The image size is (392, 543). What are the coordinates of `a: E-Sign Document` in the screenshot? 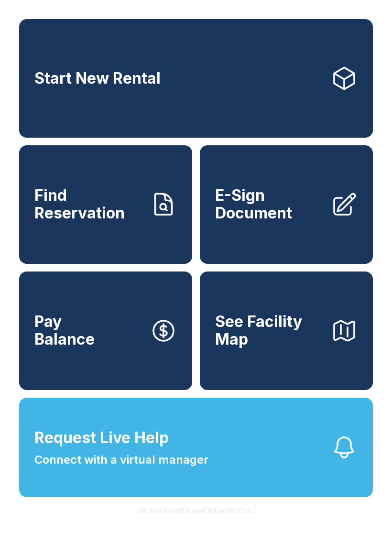 It's located at (287, 205).